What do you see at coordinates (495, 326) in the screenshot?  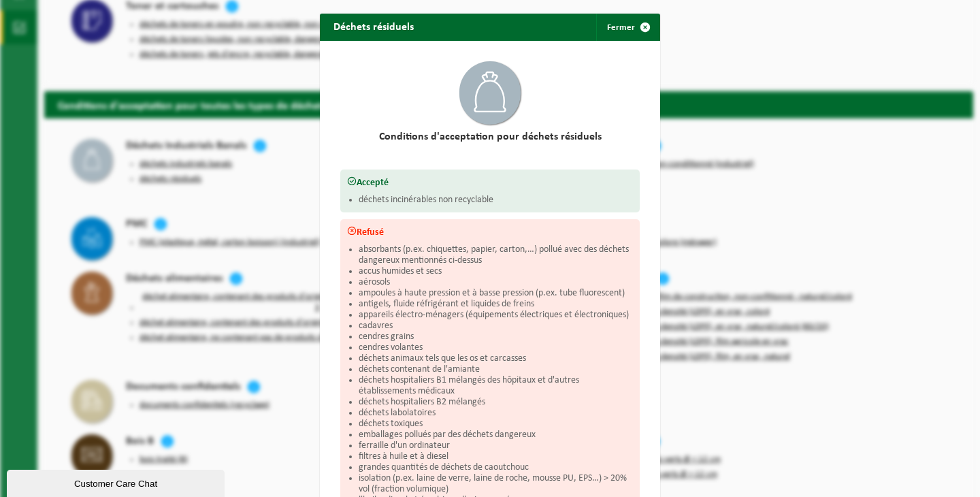 I see `li: cadavres` at bounding box center [495, 326].